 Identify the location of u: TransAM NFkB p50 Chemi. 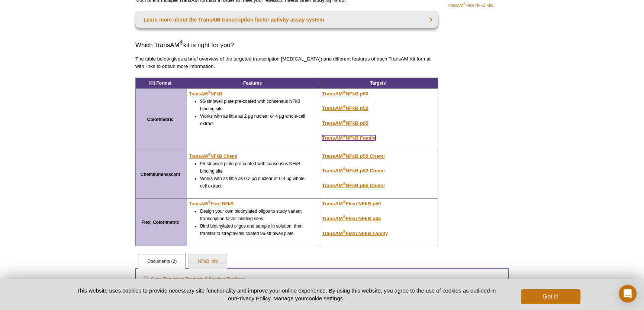
(353, 156).